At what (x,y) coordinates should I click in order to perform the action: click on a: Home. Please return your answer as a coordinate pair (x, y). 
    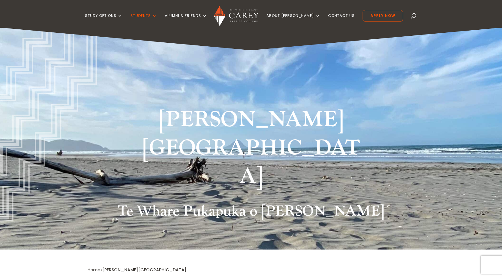
    Looking at the image, I should click on (94, 270).